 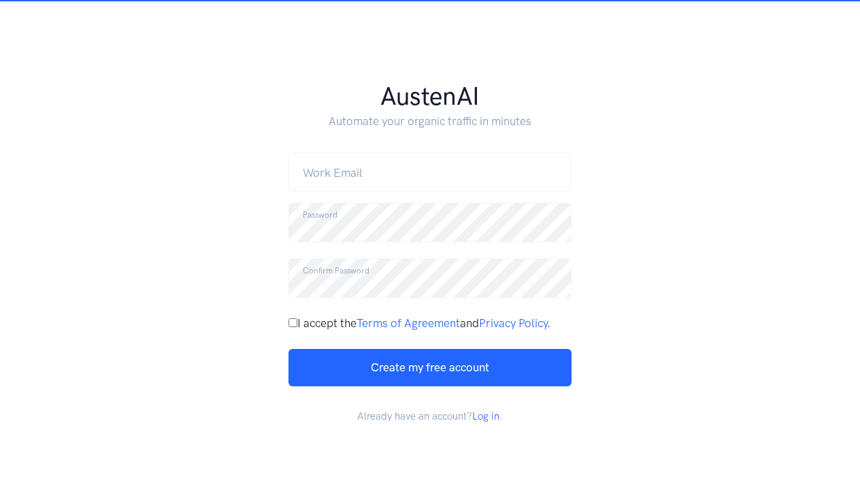 I want to click on p: Automate your organic traffic in minutes, so click(x=430, y=121).